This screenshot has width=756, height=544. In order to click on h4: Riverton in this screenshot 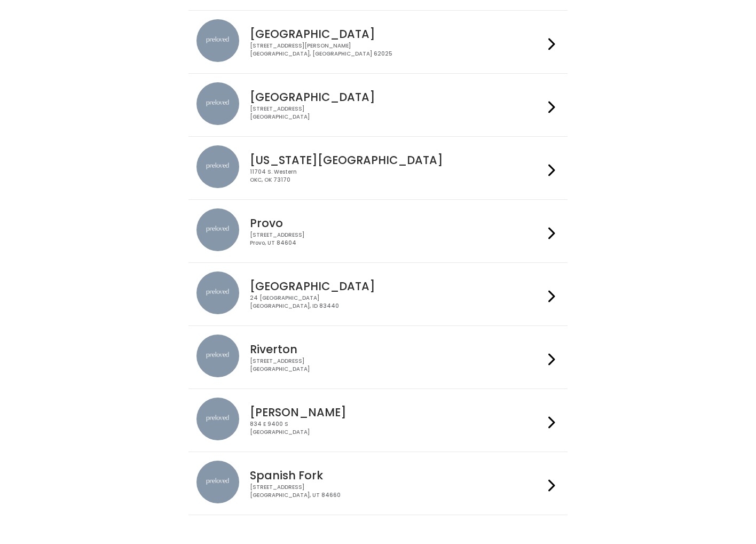, I will do `click(397, 349)`.